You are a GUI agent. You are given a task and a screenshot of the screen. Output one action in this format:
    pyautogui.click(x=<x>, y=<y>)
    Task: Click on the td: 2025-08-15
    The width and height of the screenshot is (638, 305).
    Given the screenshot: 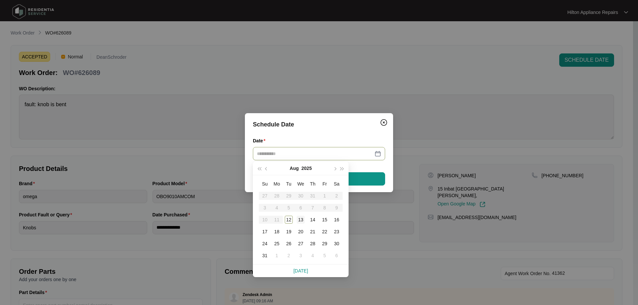 What is the action you would take?
    pyautogui.click(x=324, y=220)
    